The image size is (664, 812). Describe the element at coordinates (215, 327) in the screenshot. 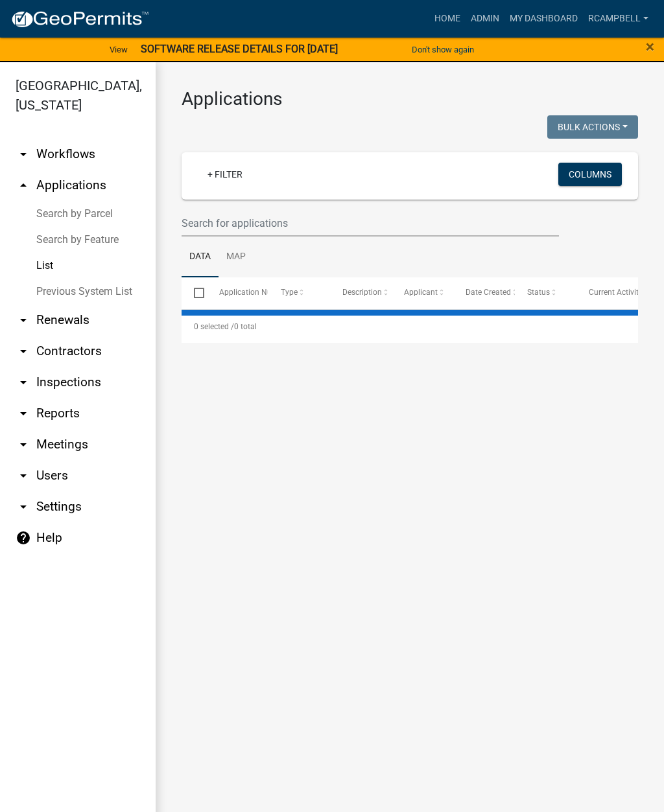

I see `span: 0 selected /` at that location.